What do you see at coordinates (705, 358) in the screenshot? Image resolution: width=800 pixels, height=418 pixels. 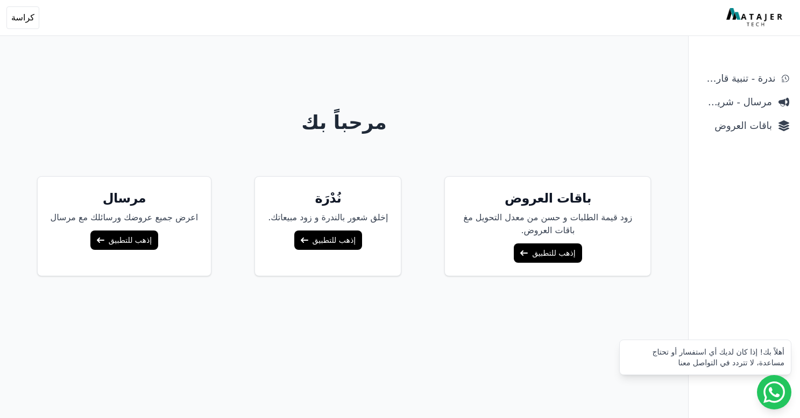 I see `div: أهلاً بك! إذا كان لديك أي استفسار أو تحتاج مساعدة، لا تتردد في التواصل معنا` at bounding box center [705, 358].